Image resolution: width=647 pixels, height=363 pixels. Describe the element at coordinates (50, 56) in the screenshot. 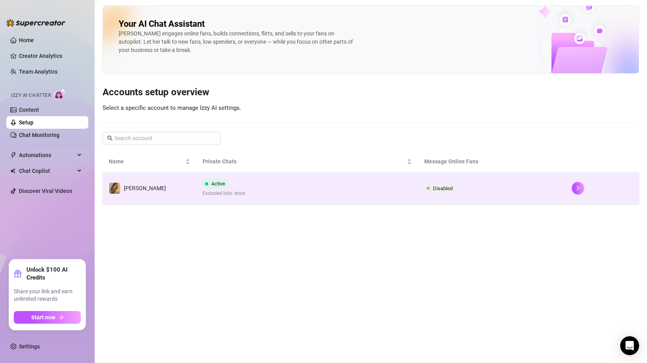

I see `a: Creator Analytics` at that location.